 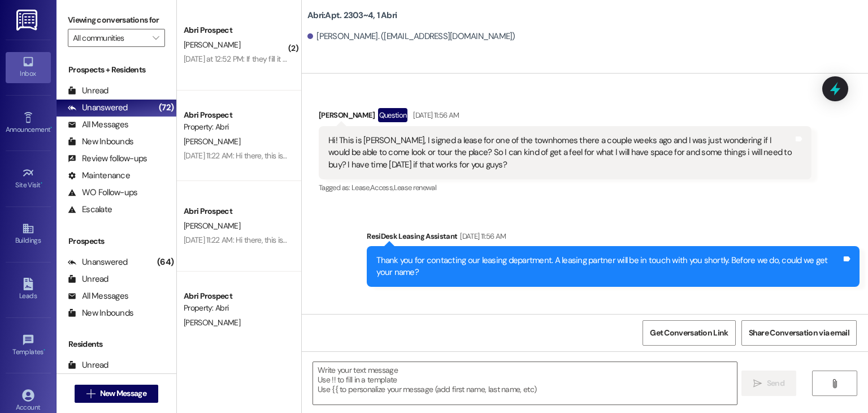 I want to click on a: Leads, so click(x=29, y=289).